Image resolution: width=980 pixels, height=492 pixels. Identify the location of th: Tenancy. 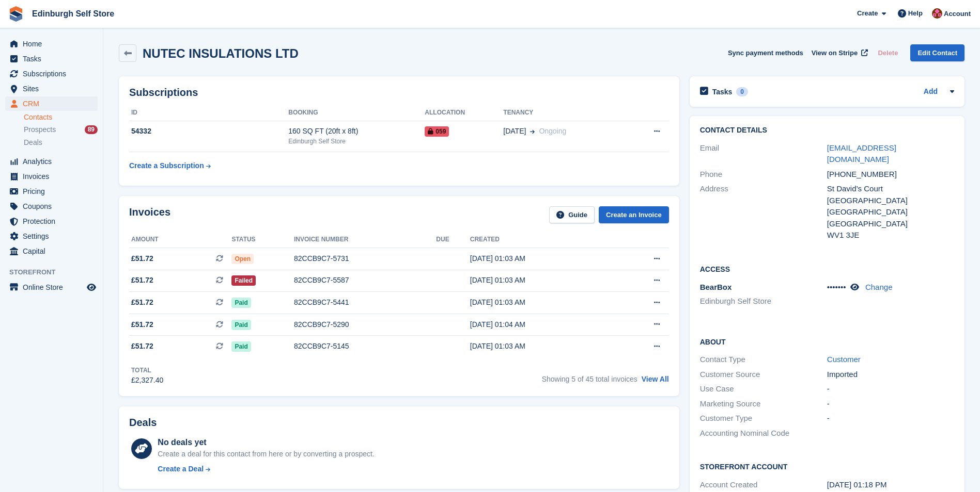
(564, 113).